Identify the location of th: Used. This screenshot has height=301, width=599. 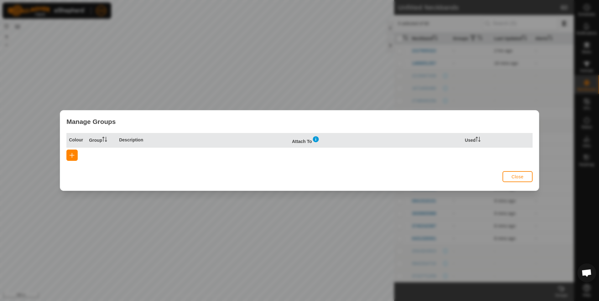
(477, 140).